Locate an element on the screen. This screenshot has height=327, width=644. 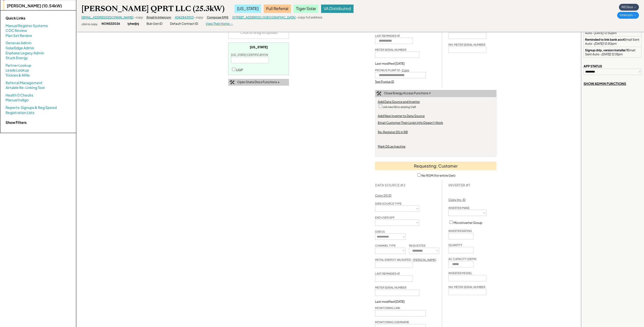
a: Manual Register Systems is located at coordinates (27, 26).